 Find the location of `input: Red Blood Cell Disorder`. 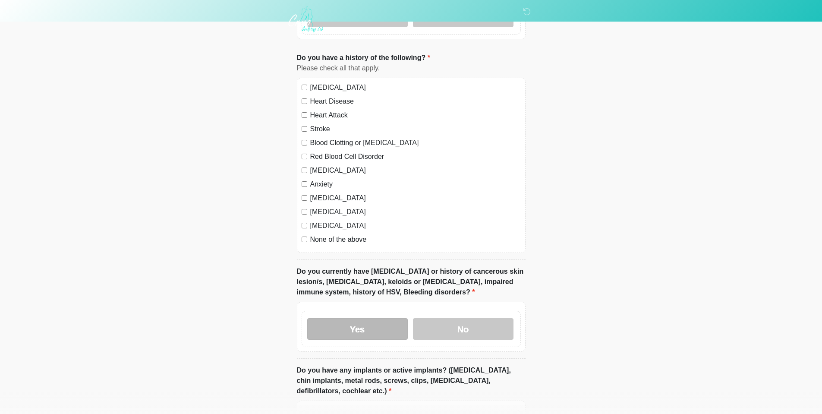

input: Red Blood Cell Disorder is located at coordinates (304, 156).